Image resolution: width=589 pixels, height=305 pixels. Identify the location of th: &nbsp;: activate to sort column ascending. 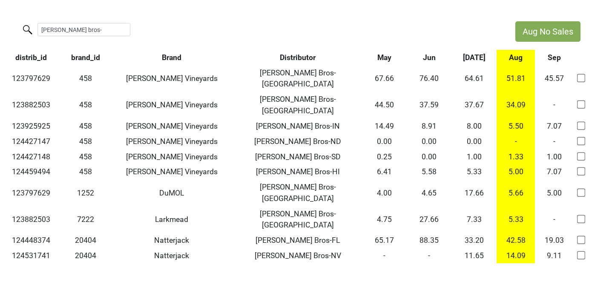
(581, 57).